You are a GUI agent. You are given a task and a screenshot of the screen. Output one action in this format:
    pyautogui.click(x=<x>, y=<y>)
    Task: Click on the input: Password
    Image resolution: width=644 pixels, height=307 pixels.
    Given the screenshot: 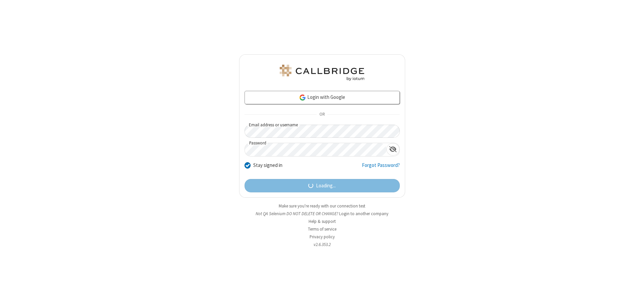 What is the action you would take?
    pyautogui.click(x=315, y=149)
    